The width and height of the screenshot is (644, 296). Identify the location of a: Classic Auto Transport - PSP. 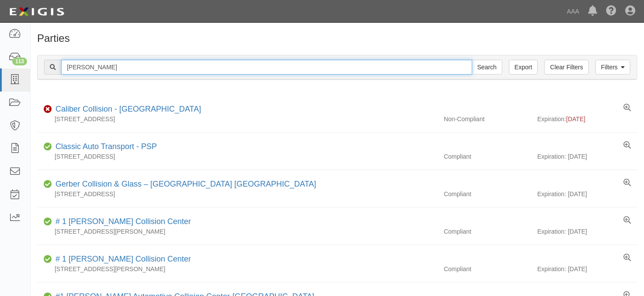
(106, 147).